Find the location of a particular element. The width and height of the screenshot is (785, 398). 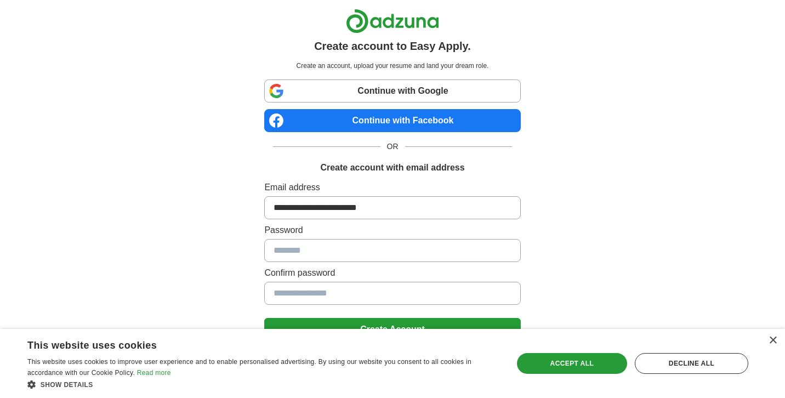

div: Accept all is located at coordinates (572, 363).